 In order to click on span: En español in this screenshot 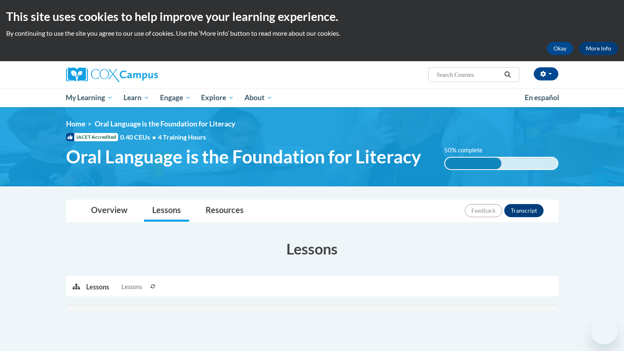, I will do `click(542, 97)`.